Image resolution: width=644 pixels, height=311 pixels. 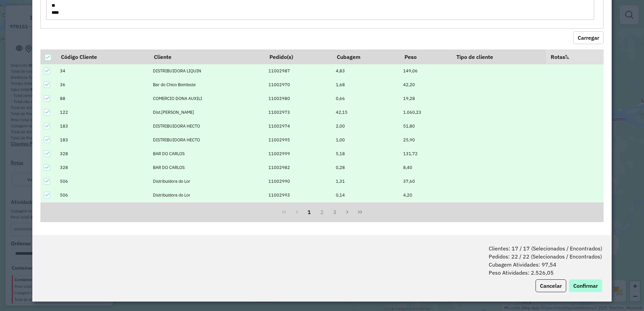 I want to click on button: Cancelar, so click(x=550, y=286).